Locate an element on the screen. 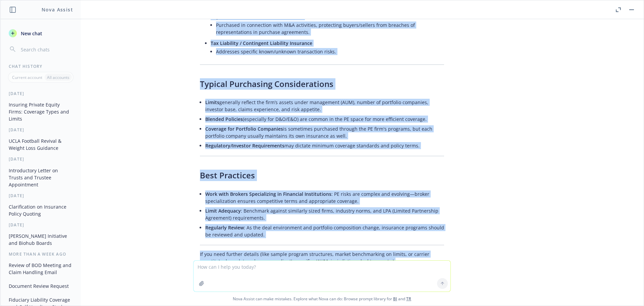 The height and width of the screenshot is (306, 644). li: (especially for D&O/E&O) are common in the PE space for more efficient coverage. is located at coordinates (325, 119).